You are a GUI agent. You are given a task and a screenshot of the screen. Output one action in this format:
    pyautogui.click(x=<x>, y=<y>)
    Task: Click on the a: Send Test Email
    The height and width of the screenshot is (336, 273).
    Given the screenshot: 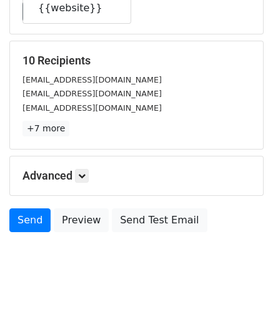 What is the action you would take?
    pyautogui.click(x=159, y=220)
    